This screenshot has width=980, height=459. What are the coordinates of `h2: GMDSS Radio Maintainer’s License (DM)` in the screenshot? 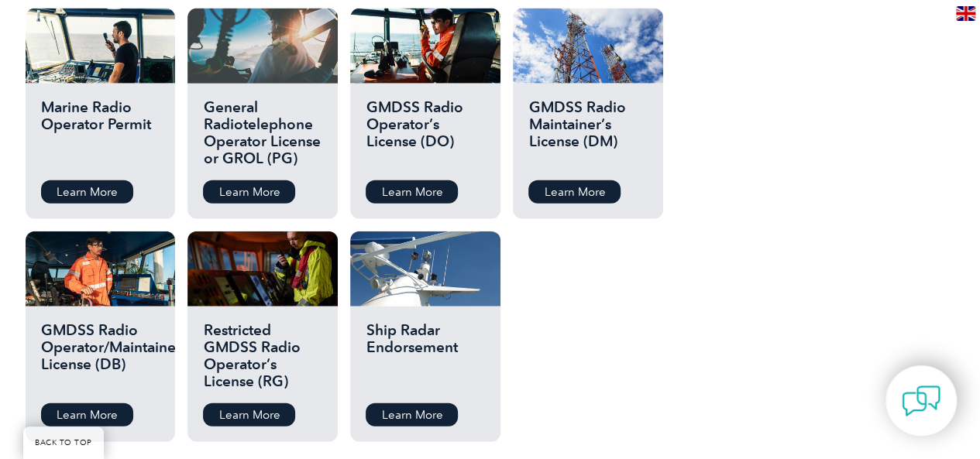 It's located at (588, 134).